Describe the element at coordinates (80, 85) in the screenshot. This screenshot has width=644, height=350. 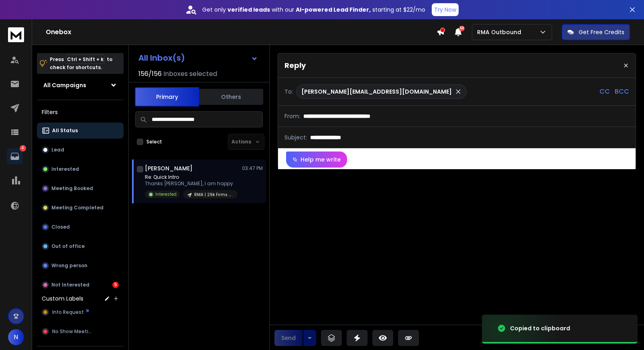
I see `button: All Campaigns` at that location.